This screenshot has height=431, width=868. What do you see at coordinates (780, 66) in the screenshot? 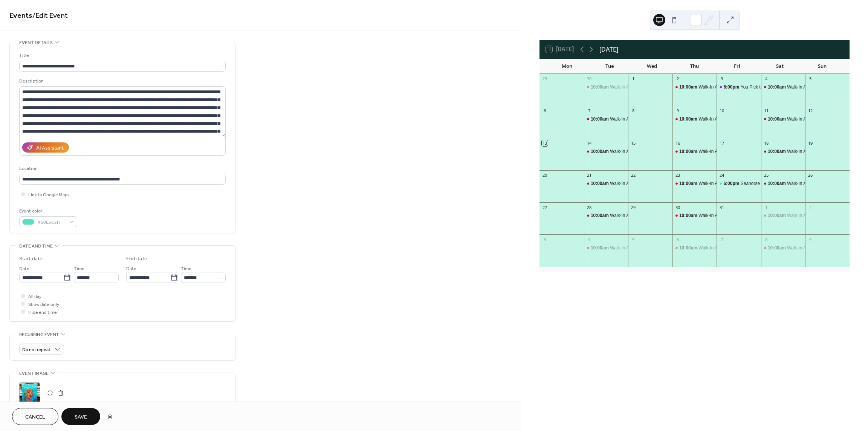
I see `div: Sat` at bounding box center [780, 66].